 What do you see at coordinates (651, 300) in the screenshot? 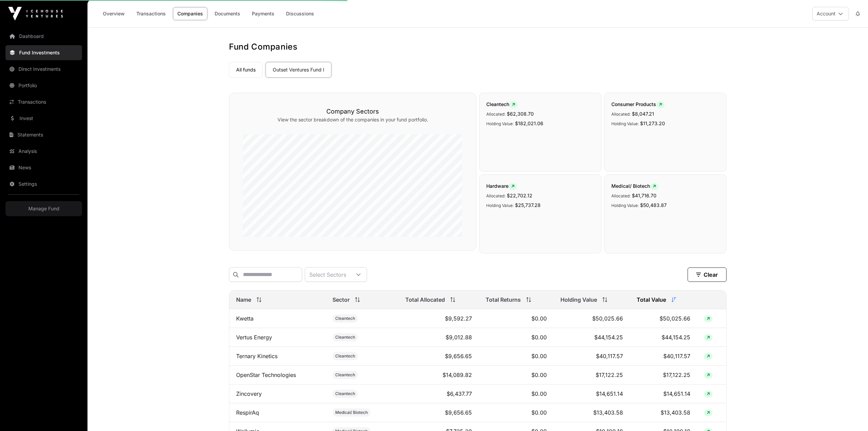
I see `span: Total Value` at bounding box center [651, 300].